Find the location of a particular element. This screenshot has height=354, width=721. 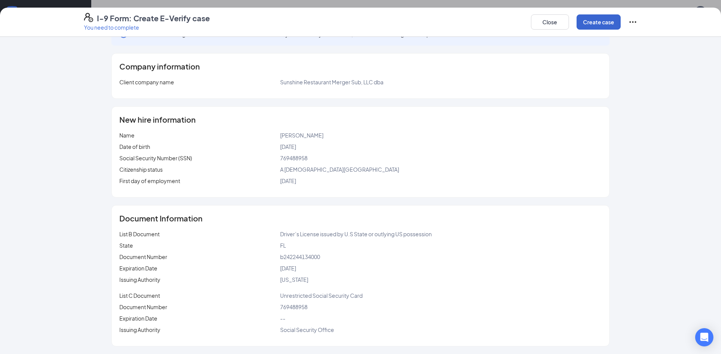

span: Company information is located at coordinates (160, 67).